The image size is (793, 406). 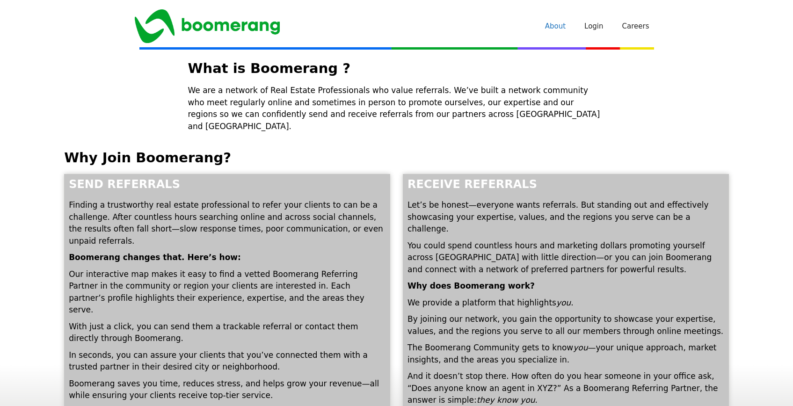 What do you see at coordinates (566, 303) in the screenshot?
I see `p: We provide a platform that highlights .` at bounding box center [566, 303].